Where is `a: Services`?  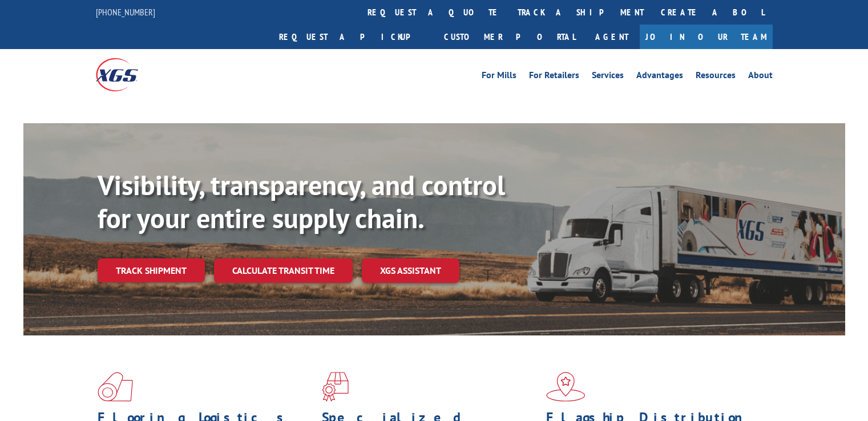
a: Services is located at coordinates (608, 77).